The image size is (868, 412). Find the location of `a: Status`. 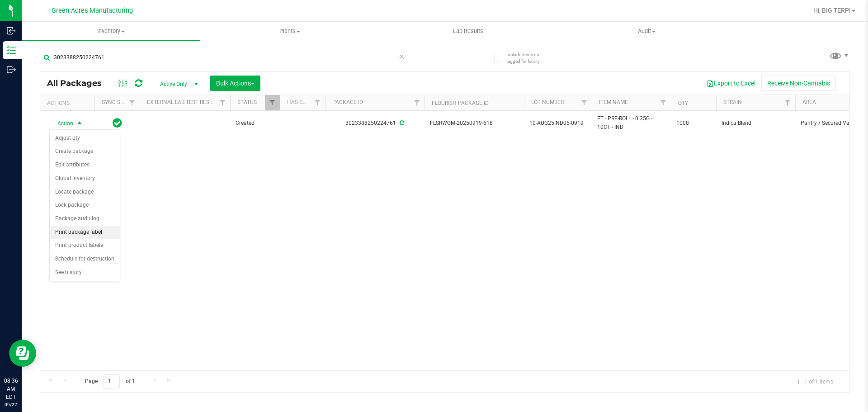

a: Status is located at coordinates (247, 102).